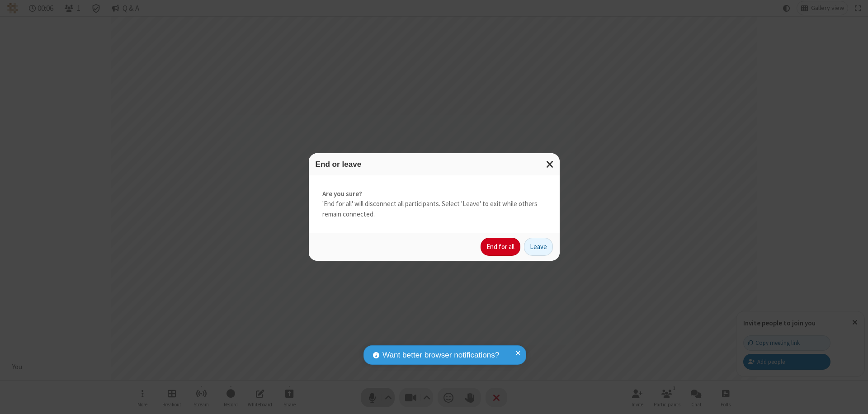  Describe the element at coordinates (500, 247) in the screenshot. I see `button: End for all` at that location.